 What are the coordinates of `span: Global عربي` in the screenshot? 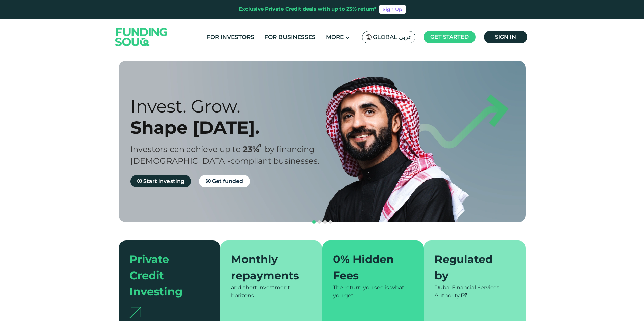 It's located at (392, 37).